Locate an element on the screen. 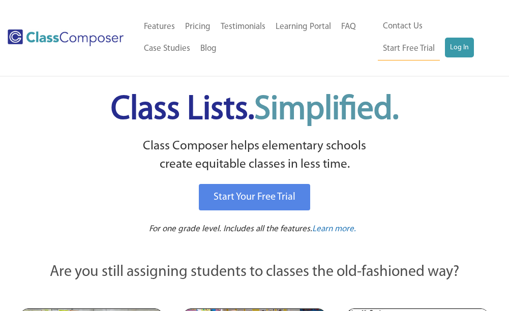 The height and width of the screenshot is (311, 509). span: Class Lists. is located at coordinates (255, 110).